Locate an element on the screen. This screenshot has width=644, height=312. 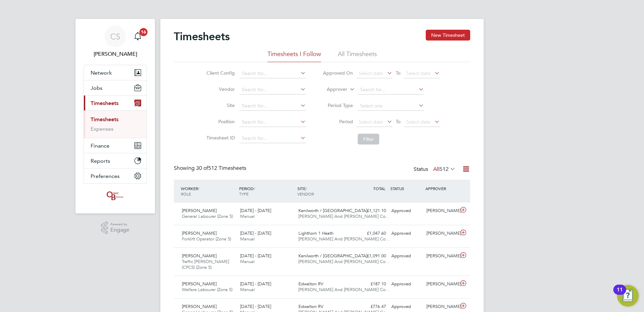
label: Period Type is located at coordinates (338, 105).